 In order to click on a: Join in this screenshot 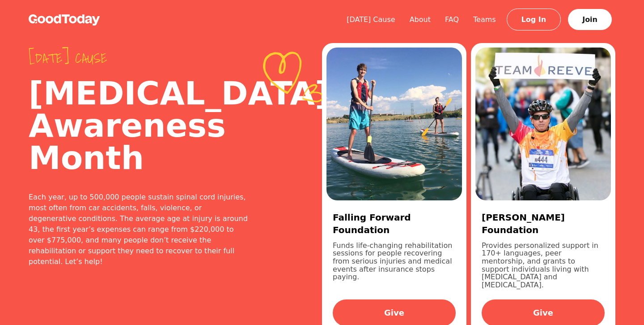, I will do `click(590, 19)`.